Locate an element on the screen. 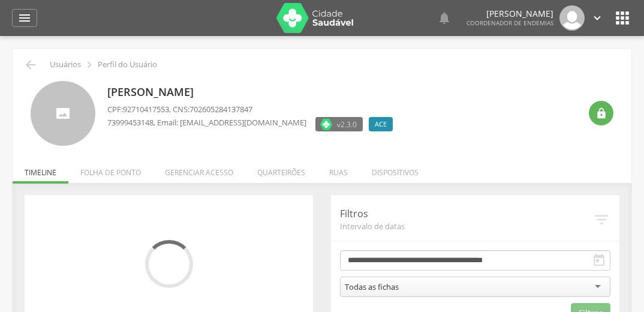 This screenshot has height=312, width=644. span: 702605284137847 is located at coordinates (221, 110).